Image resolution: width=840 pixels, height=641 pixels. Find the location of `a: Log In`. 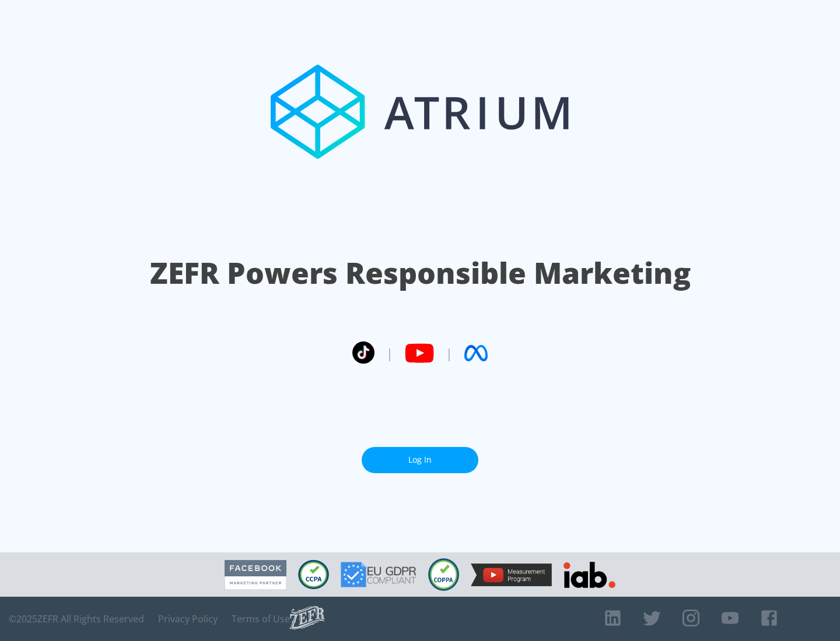

a: Log In is located at coordinates (420, 460).